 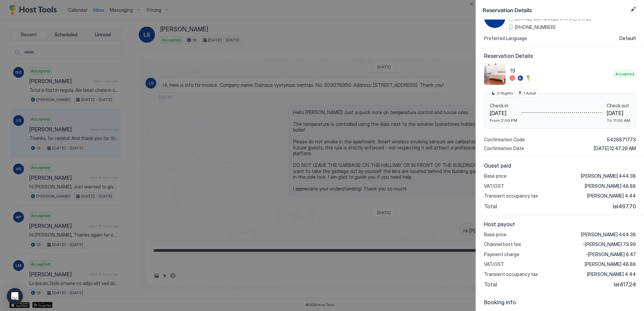 What do you see at coordinates (633, 9) in the screenshot?
I see `button: Edit reservation` at bounding box center [633, 9].